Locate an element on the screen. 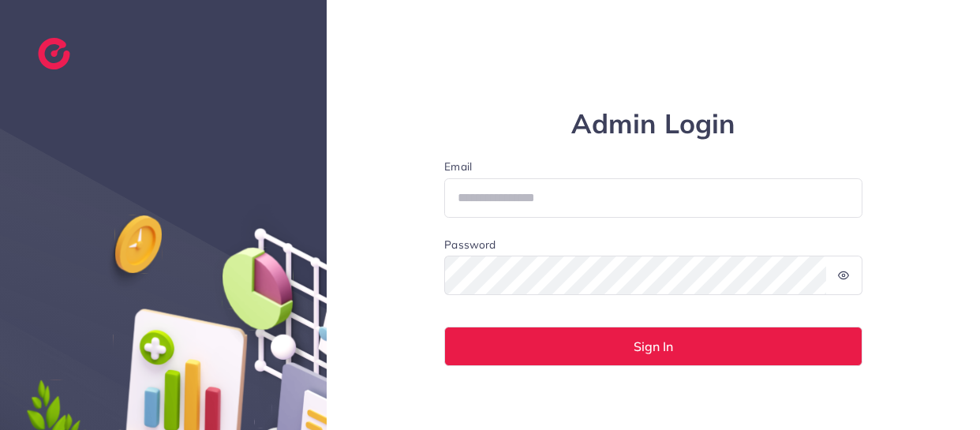 This screenshot has width=980, height=430. label: Password is located at coordinates (470, 244).